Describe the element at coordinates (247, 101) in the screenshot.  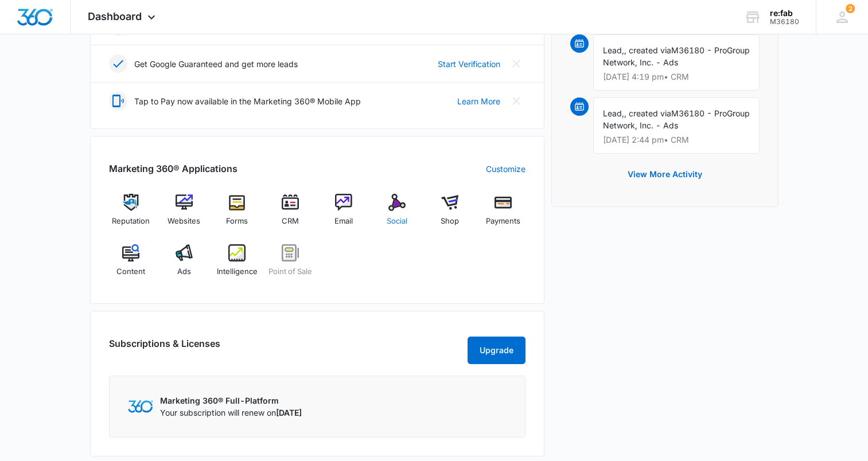
I see `p: Tap to Pay now available in the Marketing 360® Mobile App` at that location.